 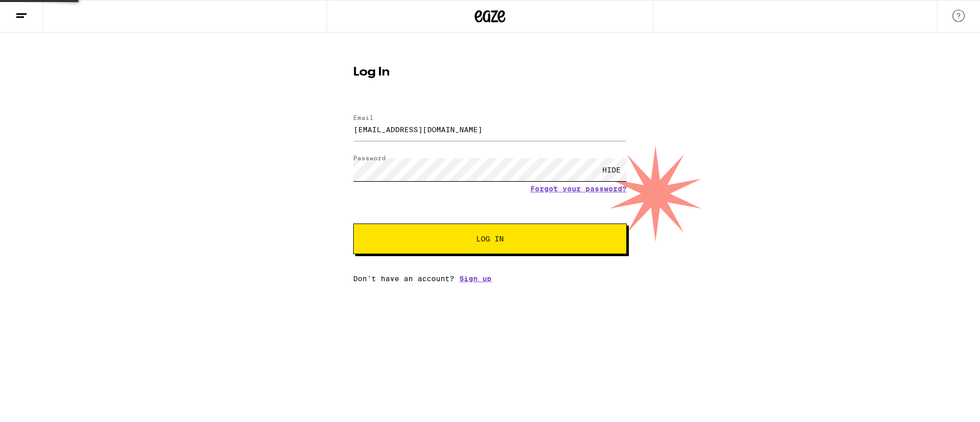 I want to click on span: Hi. Need any help?, so click(x=39, y=11).